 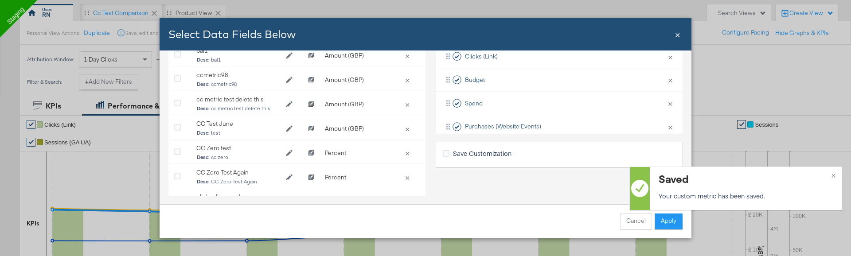 I want to click on button: Edit cc metric test delete this, so click(x=289, y=105).